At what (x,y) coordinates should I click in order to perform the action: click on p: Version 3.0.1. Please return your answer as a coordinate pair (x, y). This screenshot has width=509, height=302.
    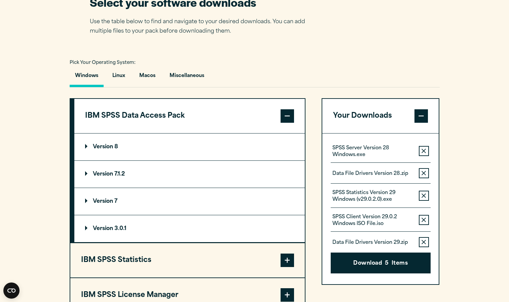
    Looking at the image, I should click on (106, 229).